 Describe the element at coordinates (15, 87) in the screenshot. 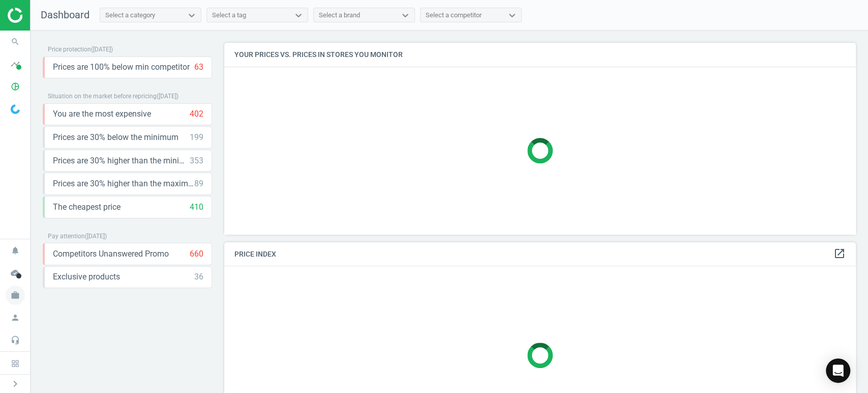

I see `i: pie_chart_outlined` at that location.